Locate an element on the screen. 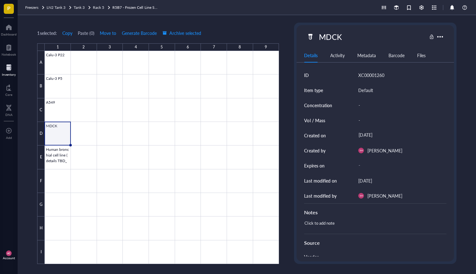 The width and height of the screenshot is (476, 274). span: Archive selected is located at coordinates (182, 33).